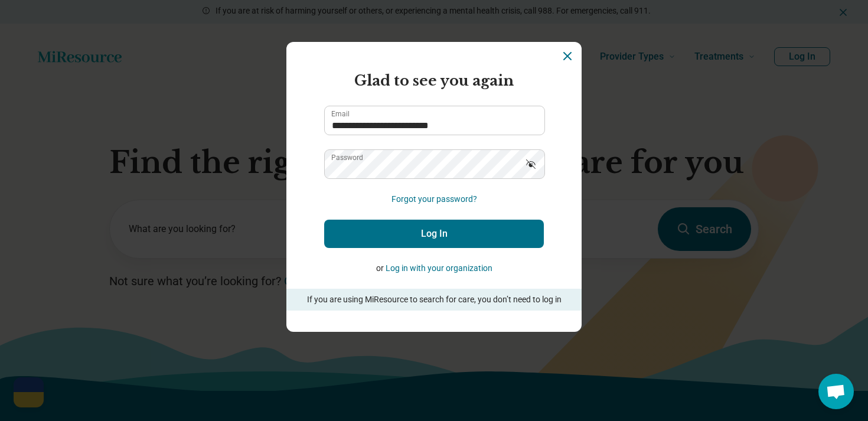 The image size is (868, 421). Describe the element at coordinates (434, 81) in the screenshot. I see `h2: Glad to see you again` at that location.